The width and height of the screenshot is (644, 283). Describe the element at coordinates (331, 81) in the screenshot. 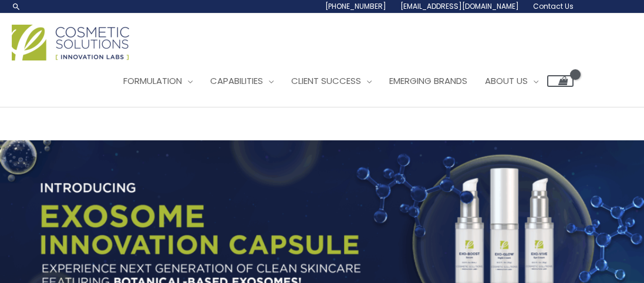

I see `a: Client Success` at that location.